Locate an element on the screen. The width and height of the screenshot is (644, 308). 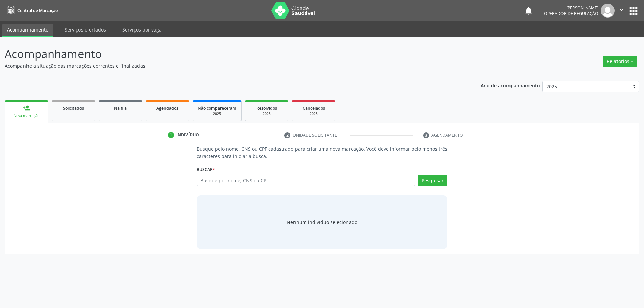
div: Nova marcação is located at coordinates (26, 116).